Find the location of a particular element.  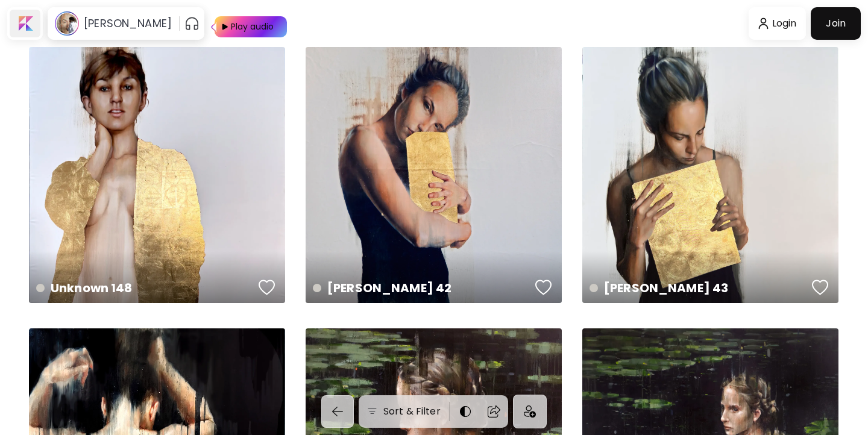

div: Play audio is located at coordinates (252, 26).